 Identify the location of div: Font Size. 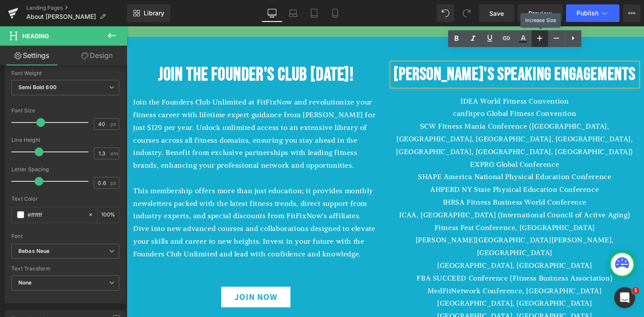
(65, 111).